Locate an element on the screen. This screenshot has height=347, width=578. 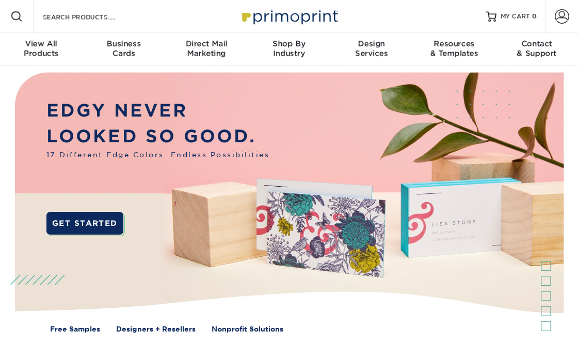
div: Marketing is located at coordinates (206, 49).